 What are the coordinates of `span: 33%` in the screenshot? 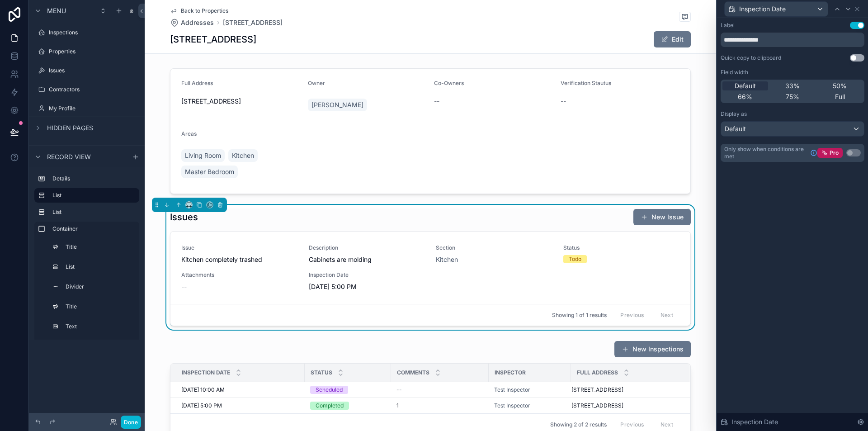 It's located at (793, 86).